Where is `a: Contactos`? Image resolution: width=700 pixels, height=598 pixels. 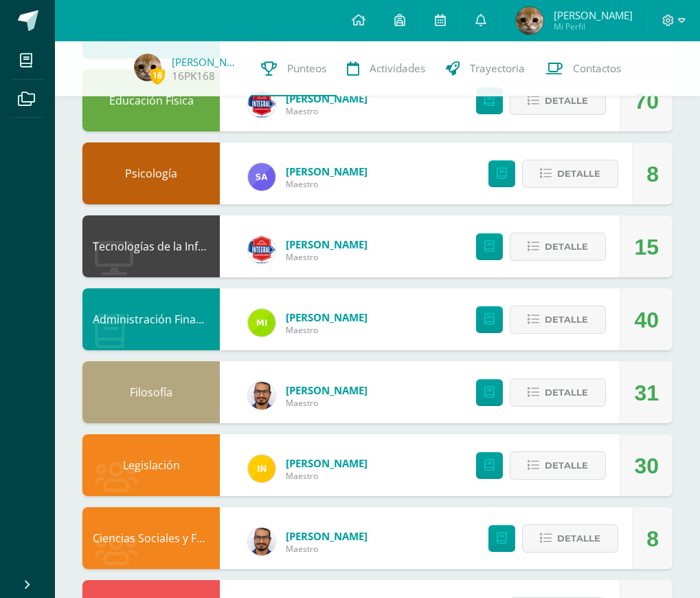 a: Contactos is located at coordinates (584, 69).